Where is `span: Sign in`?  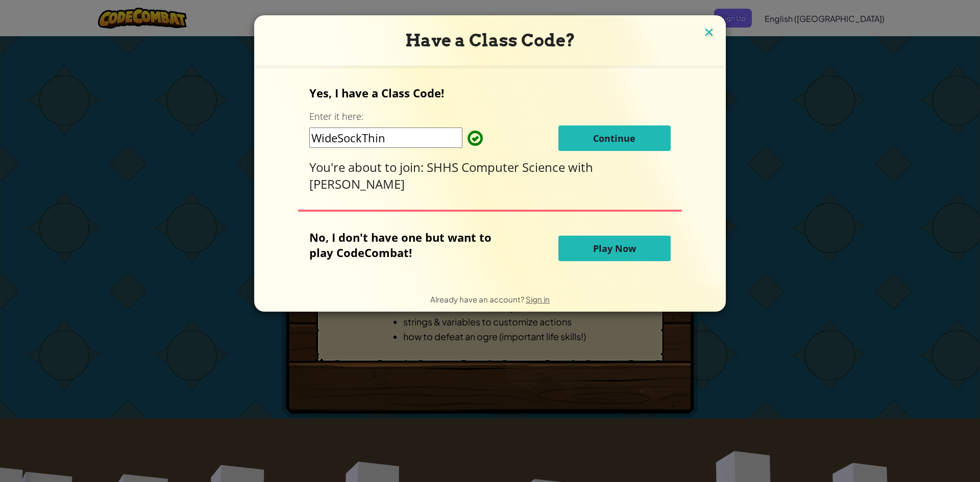
span: Sign in is located at coordinates (538, 299).